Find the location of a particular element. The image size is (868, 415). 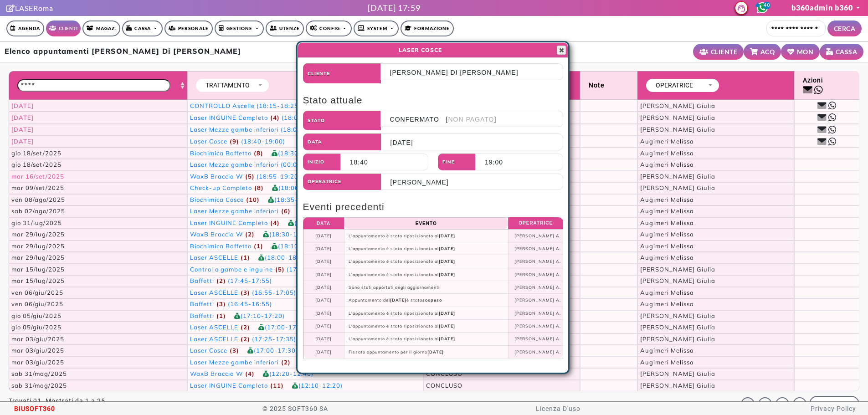

td: mar 03/giu/2025 is located at coordinates (98, 340).